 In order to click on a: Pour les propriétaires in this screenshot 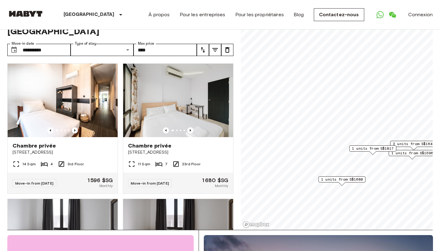, I will do `click(259, 15)`.